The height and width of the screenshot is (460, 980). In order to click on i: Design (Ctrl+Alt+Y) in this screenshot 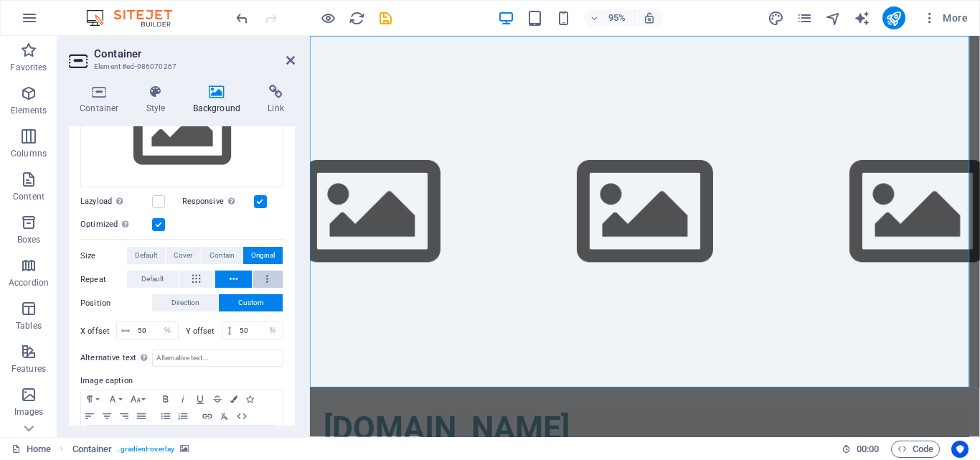, I will do `click(776, 18)`.